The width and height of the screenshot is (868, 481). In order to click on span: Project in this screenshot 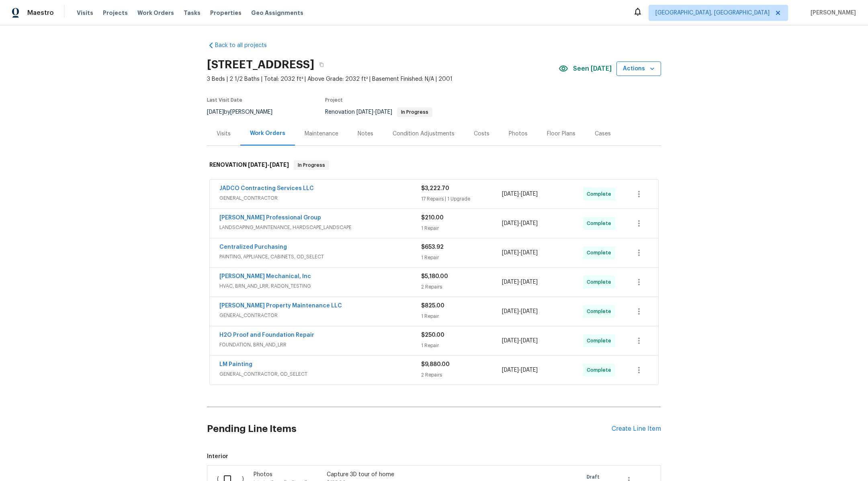, I will do `click(334, 100)`.